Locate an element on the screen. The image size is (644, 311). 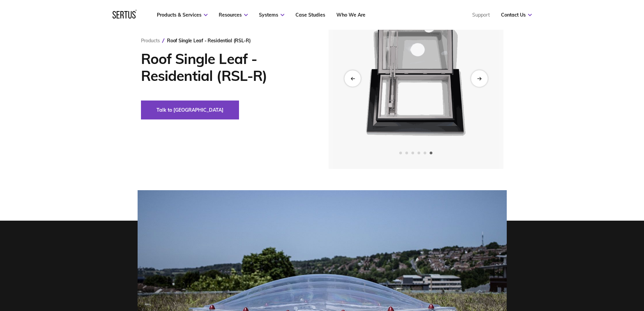
a: Products & Services is located at coordinates (182, 15).